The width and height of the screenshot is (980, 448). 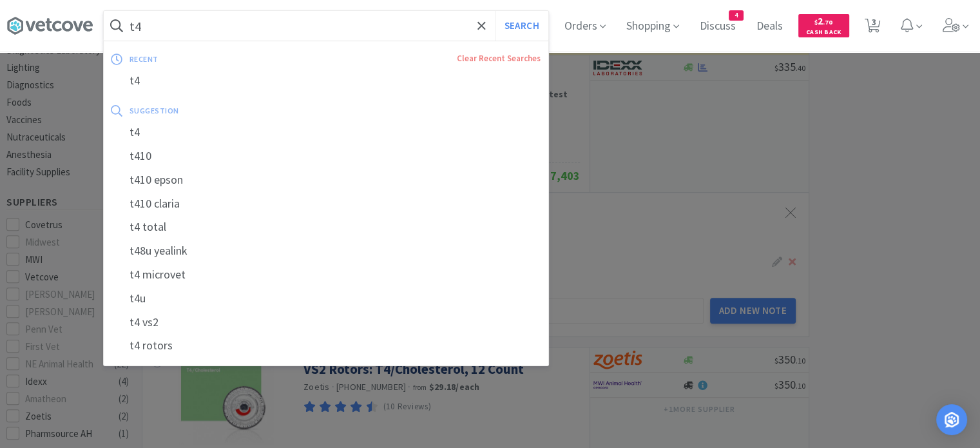 I want to click on a: $2.70Cash Back, so click(x=823, y=26).